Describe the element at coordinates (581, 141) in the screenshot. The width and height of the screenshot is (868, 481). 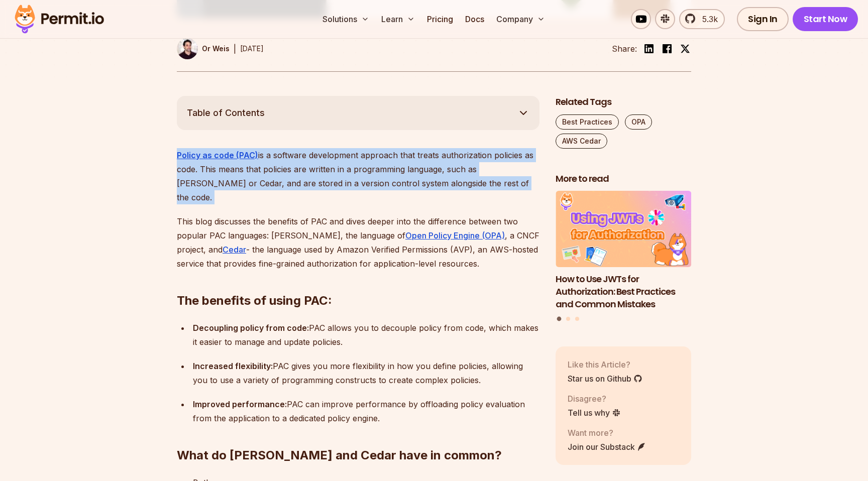
I see `a: AWS Cedar` at that location.